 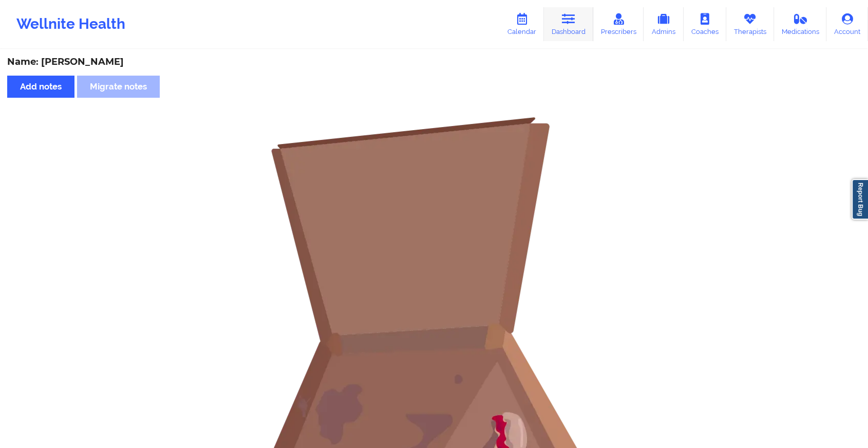 I want to click on a: Report Bug, so click(x=860, y=199).